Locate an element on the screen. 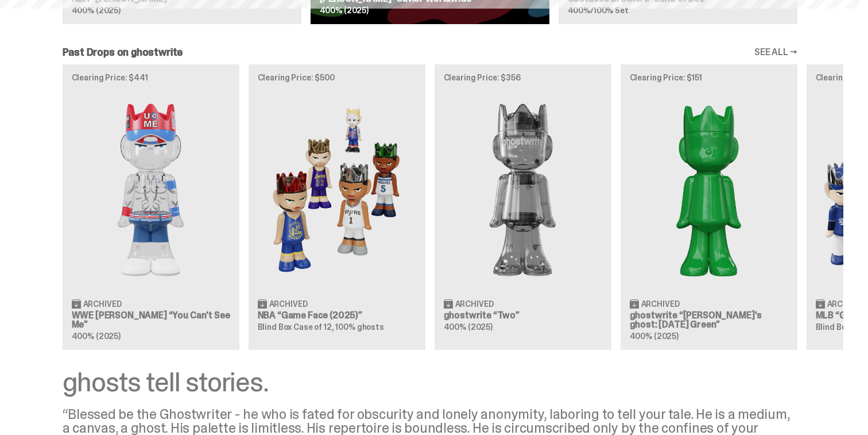 The height and width of the screenshot is (435, 868). div: ghosts tell stories. is located at coordinates (430, 382).